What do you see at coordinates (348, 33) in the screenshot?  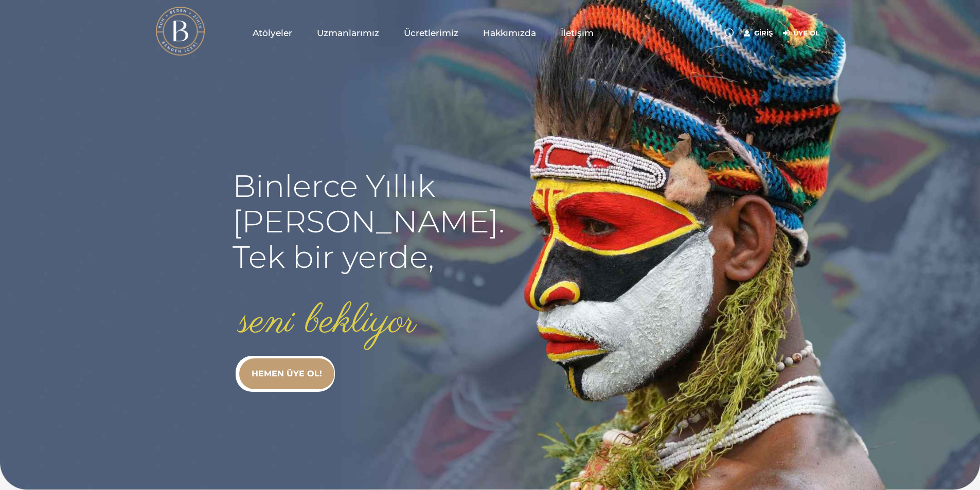 I see `span: Uzmanlarımız` at bounding box center [348, 33].